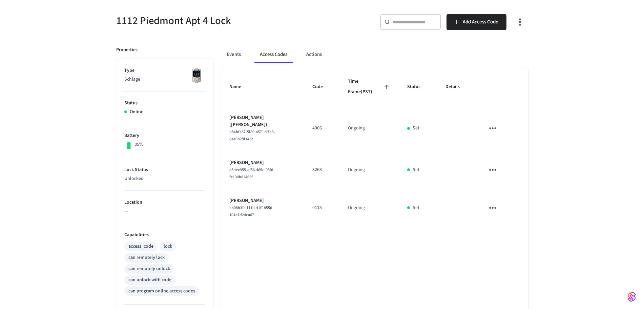 The width and height of the screenshot is (644, 309). Describe the element at coordinates (149, 269) in the screenshot. I see `div: can remotely unlock` at that location.